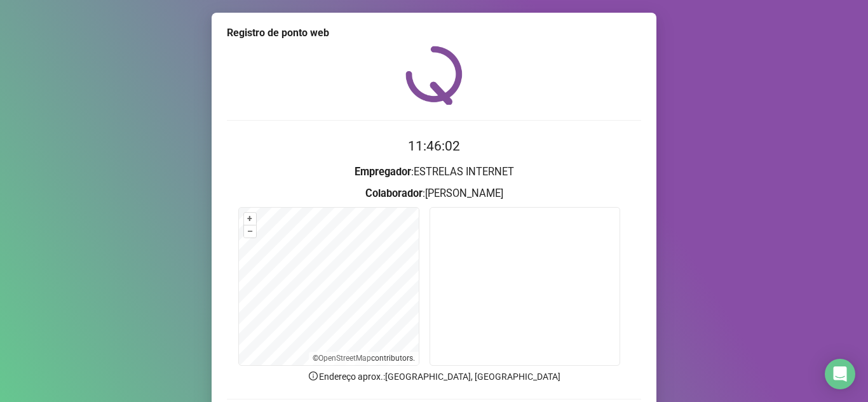 This screenshot has width=868, height=402. Describe the element at coordinates (383, 171) in the screenshot. I see `strong: Empregador` at that location.